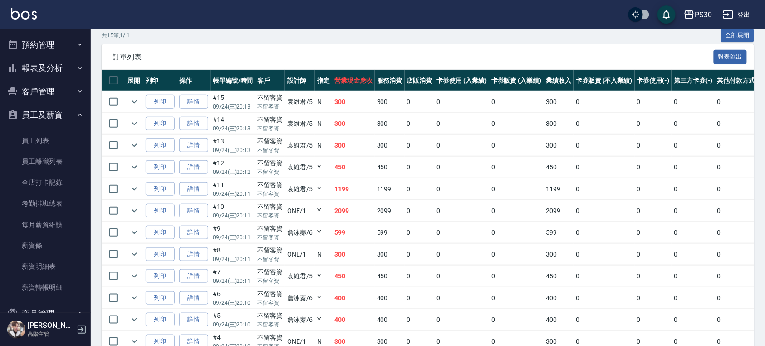 This screenshot has height=346, width=765. What do you see at coordinates (740, 80) in the screenshot?
I see `th: 其他付款方式(-)` at bounding box center [740, 80].